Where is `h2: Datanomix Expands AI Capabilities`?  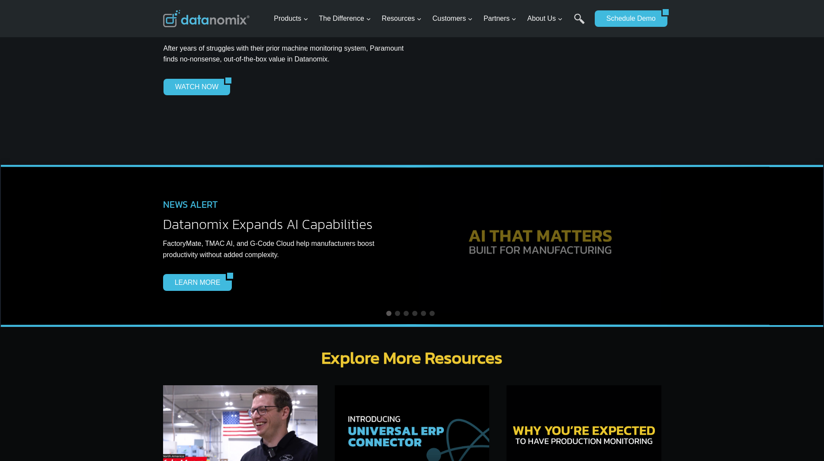
h2: Datanomix Expands AI Capabilities is located at coordinates (284, 224).